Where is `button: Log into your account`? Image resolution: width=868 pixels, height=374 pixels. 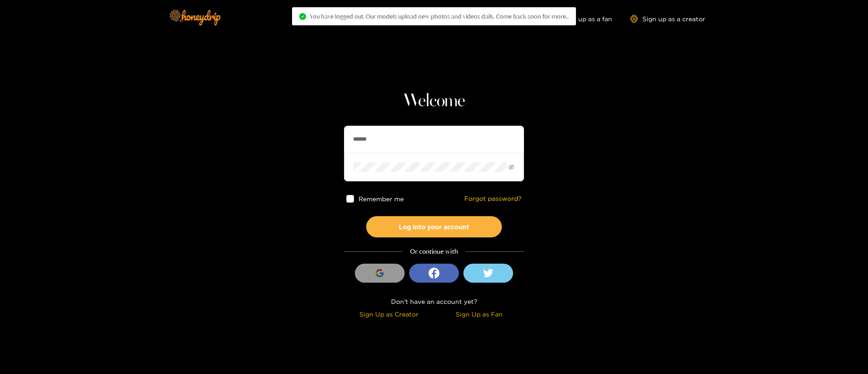 button: Log into your account is located at coordinates (434, 226).